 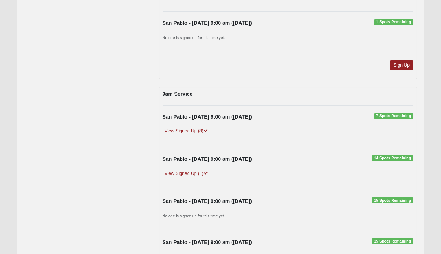 What do you see at coordinates (178, 94) in the screenshot?
I see `strong: 9am Service` at bounding box center [178, 94].